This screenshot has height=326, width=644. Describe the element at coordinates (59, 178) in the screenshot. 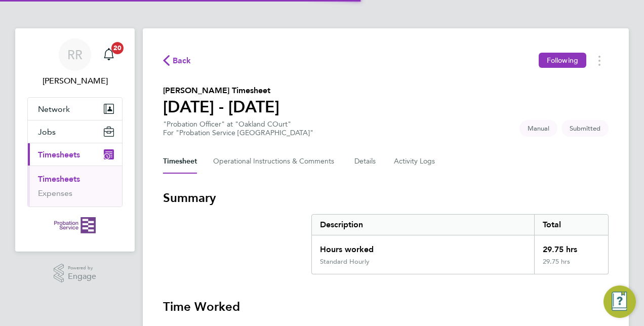

I see `a: Timesheets` at that location.